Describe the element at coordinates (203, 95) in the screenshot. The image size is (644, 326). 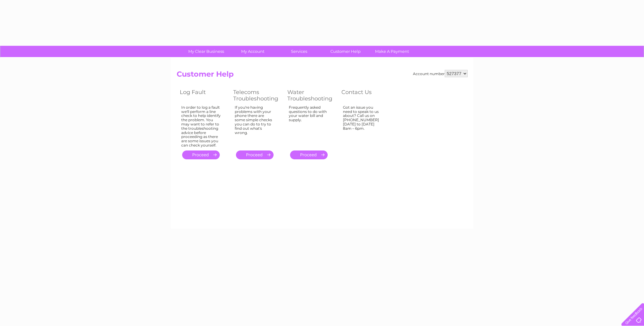
I see `th: Log Fault` at that location.